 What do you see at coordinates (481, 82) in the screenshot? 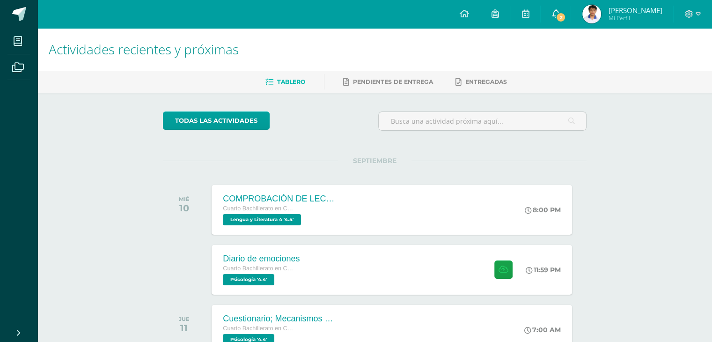
I see `a: Entregadas` at bounding box center [481, 82].